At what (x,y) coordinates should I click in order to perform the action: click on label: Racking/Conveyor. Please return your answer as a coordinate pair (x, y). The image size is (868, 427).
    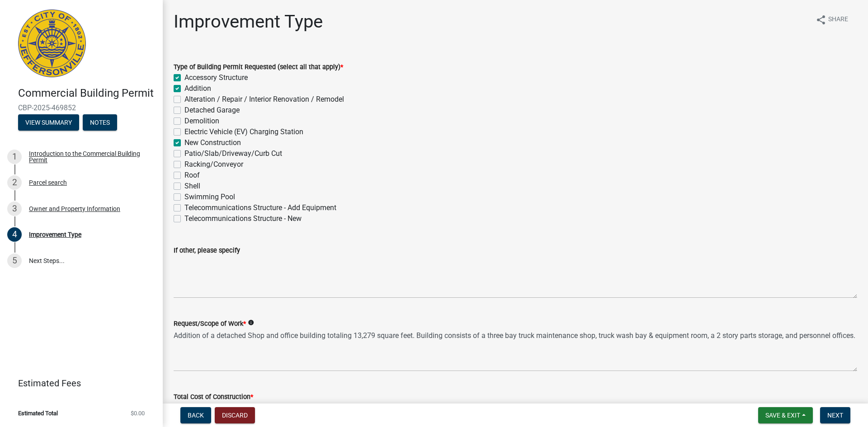
    Looking at the image, I should click on (214, 165).